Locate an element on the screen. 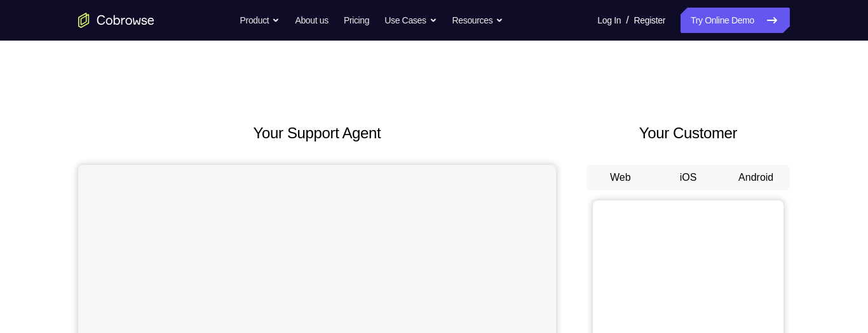  button: iOS is located at coordinates (688, 178).